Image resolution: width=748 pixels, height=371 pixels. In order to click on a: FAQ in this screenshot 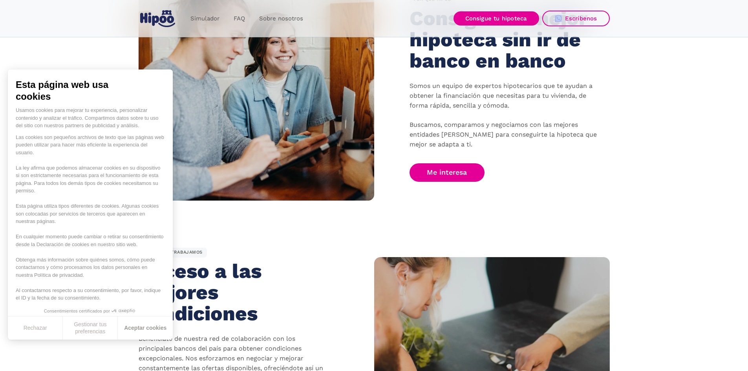, I will do `click(239, 18)`.